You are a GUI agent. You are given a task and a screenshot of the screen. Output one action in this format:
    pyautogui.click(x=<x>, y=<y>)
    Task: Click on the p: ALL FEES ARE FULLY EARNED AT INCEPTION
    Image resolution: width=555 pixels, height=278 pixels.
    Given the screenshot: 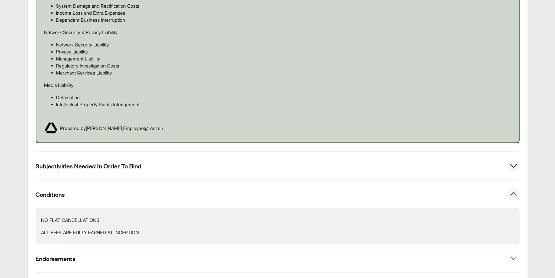 What is the action you would take?
    pyautogui.click(x=278, y=232)
    